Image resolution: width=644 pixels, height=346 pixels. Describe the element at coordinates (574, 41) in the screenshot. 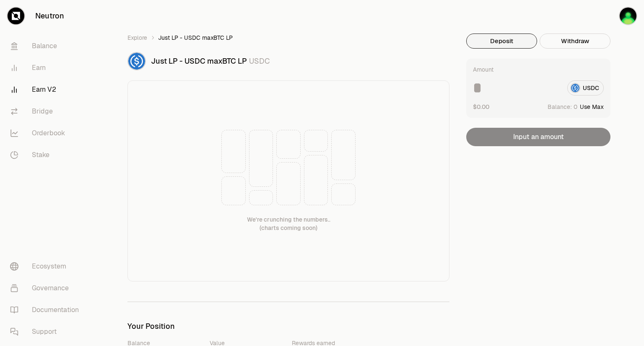

I see `button: Withdraw` at that location.